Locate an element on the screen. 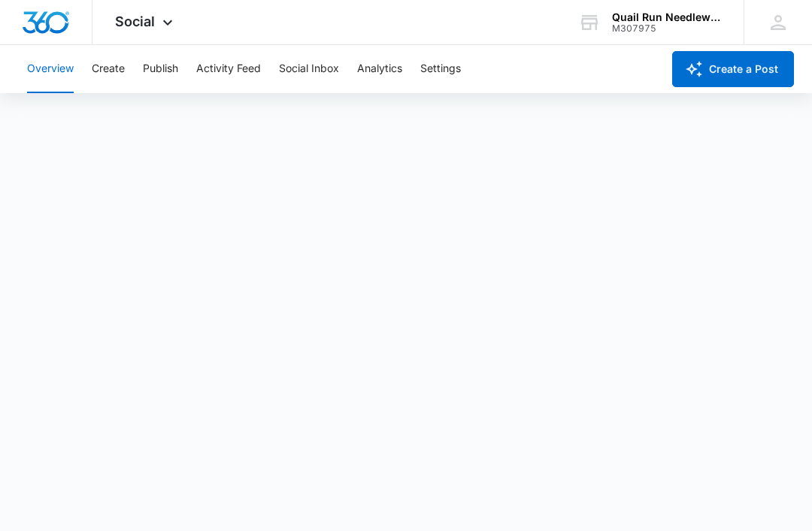 The height and width of the screenshot is (531, 812). button: Create is located at coordinates (108, 69).